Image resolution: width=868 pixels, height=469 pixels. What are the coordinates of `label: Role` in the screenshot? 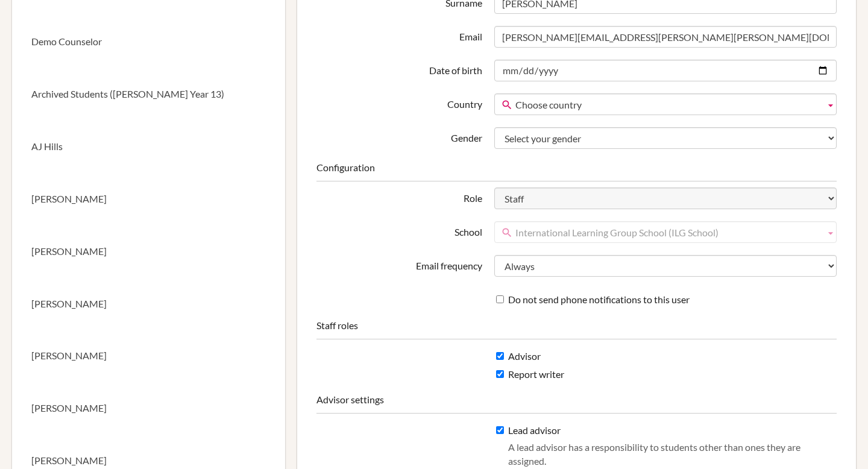 It's located at (399, 197).